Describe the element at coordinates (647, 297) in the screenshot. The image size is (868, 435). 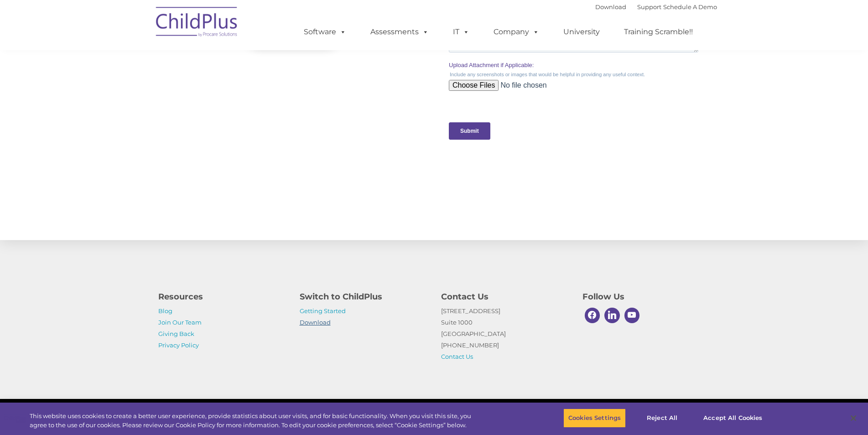
I see `h4: Follow Us` at that location.